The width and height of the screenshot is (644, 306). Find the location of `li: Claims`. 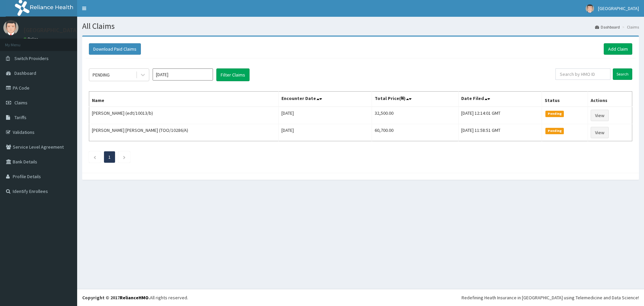

li: Claims is located at coordinates (630, 27).